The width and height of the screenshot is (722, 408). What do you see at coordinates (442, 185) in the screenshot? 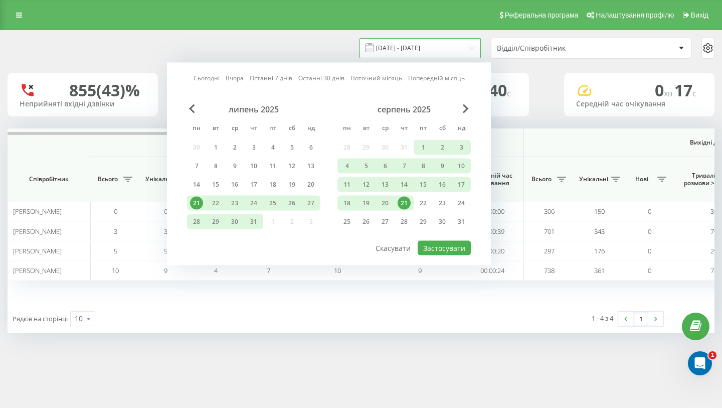
I see `div: сб 16 серп 2025 р.` at bounding box center [442, 185].